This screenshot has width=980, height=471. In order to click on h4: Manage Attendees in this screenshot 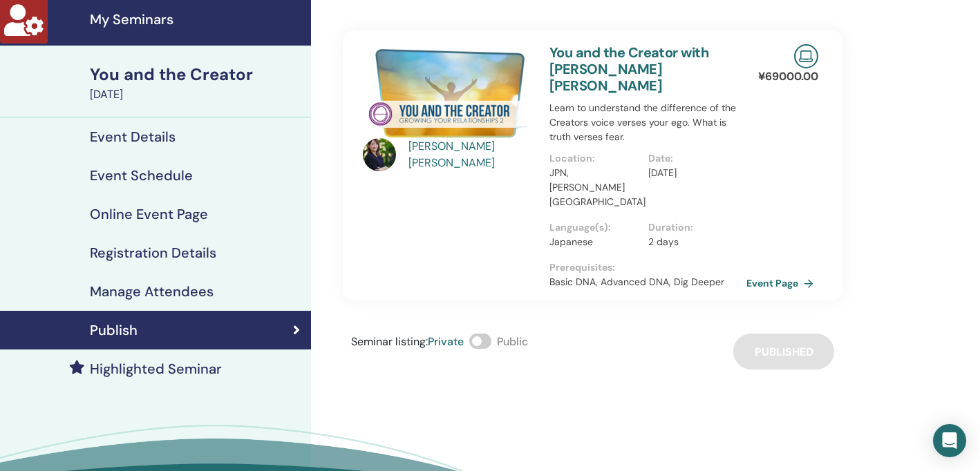, I will do `click(151, 291)`.